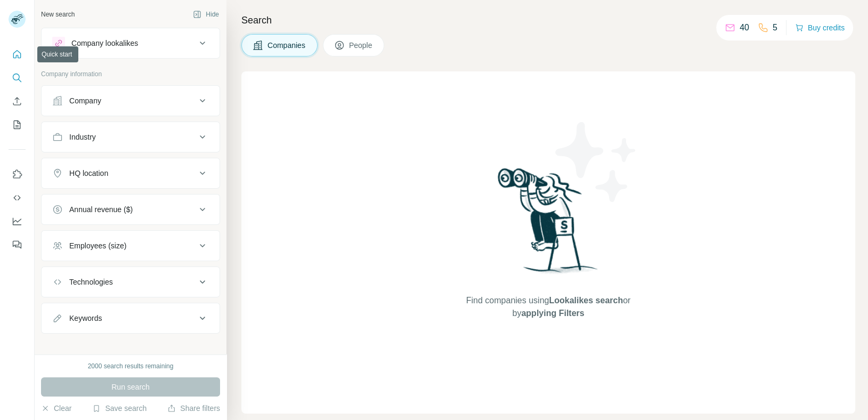 Image resolution: width=868 pixels, height=420 pixels. Describe the element at coordinates (88, 173) in the screenshot. I see `div: HQ location` at that location.